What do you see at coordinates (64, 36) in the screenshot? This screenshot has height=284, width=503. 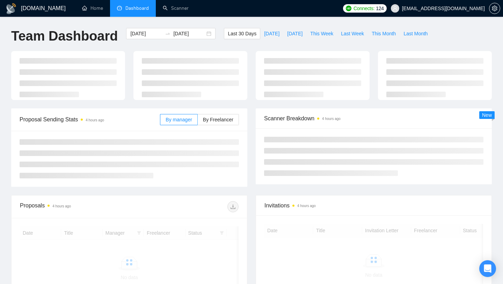 I see `h1: Team Dashboard` at bounding box center [64, 36].